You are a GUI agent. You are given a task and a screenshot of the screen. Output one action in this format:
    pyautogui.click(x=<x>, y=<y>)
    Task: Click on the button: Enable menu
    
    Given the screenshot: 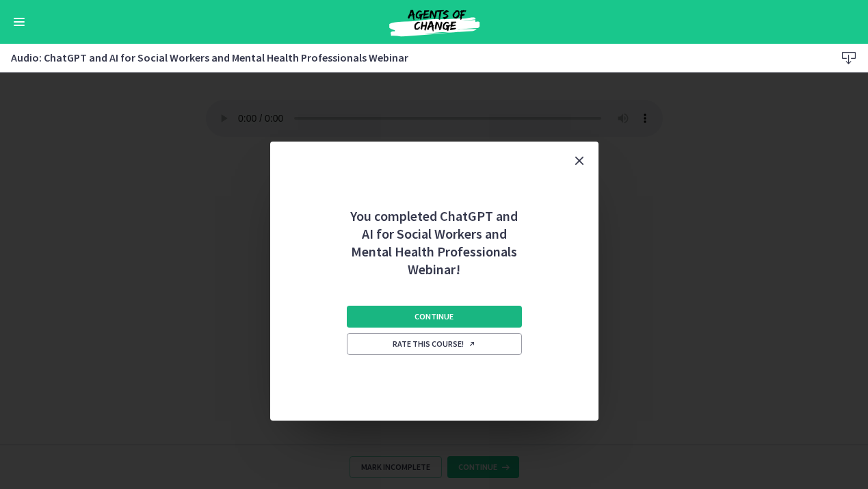 What is the action you would take?
    pyautogui.click(x=19, y=22)
    